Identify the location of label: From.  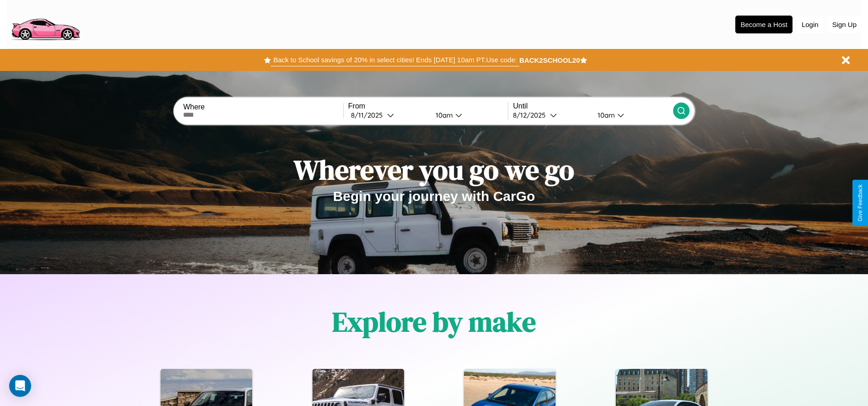
(428, 106).